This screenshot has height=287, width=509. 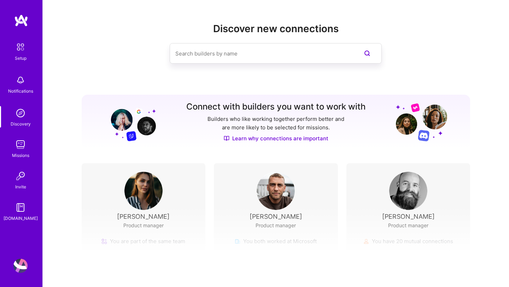 I want to click on div: Invite, so click(x=21, y=187).